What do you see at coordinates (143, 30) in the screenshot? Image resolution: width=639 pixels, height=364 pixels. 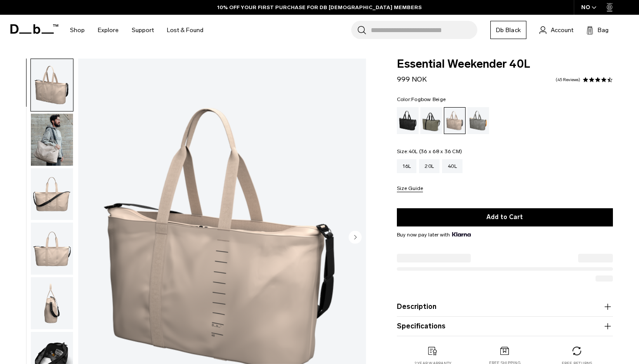 I see `a: Support` at bounding box center [143, 30].